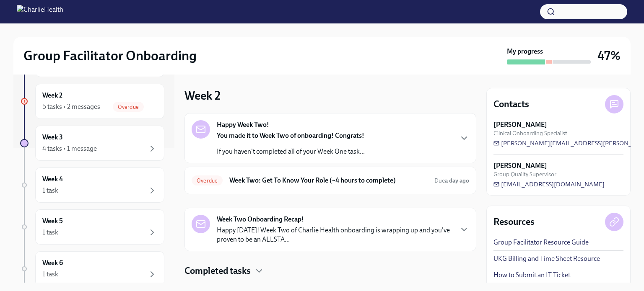 Image resolution: width=644 pixels, height=291 pixels. Describe the element at coordinates (546, 259) in the screenshot. I see `a: UKG Billing and Time Sheet Resource` at that location.